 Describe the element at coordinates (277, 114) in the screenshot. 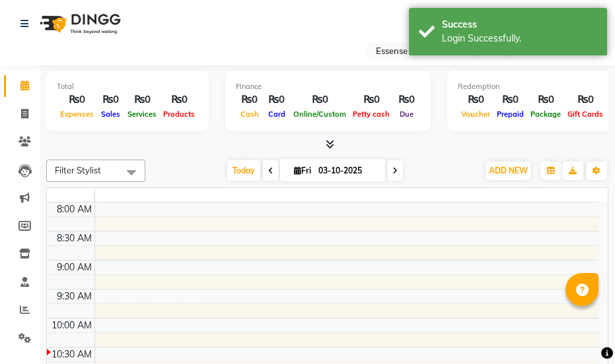

I see `span: Card` at that location.